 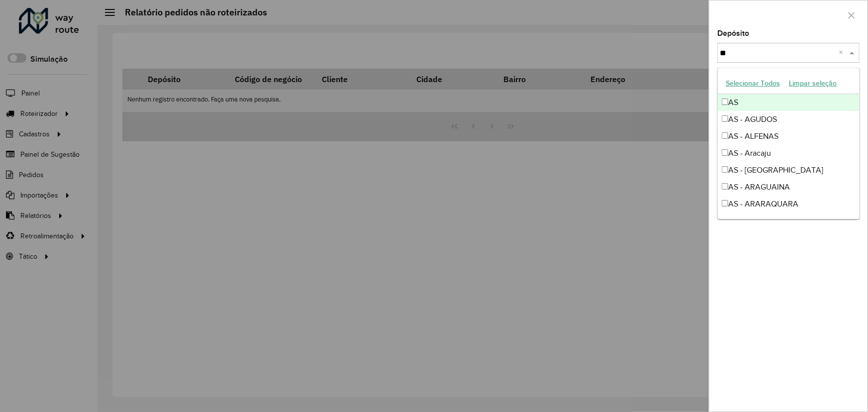 I want to click on div: AS - AGUDOS, so click(x=789, y=120).